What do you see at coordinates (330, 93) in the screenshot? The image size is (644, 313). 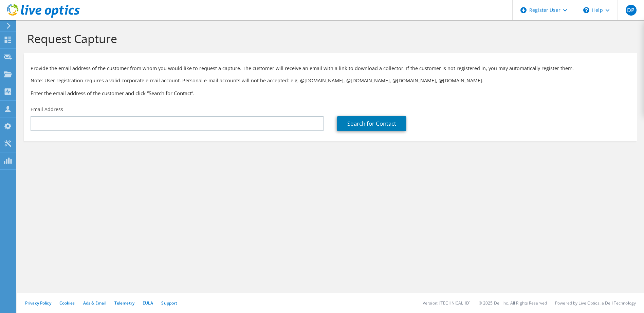 I see `h3: Enter the email address of the customer and click “Search for Contact”.` at bounding box center [330, 93].